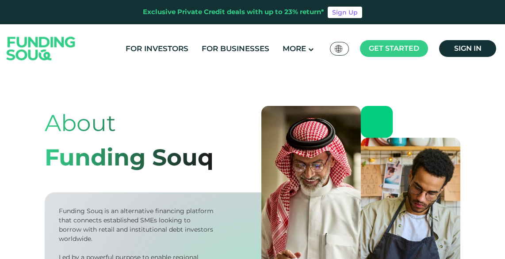 The height and width of the screenshot is (259, 505). What do you see at coordinates (339, 49) in the screenshot?
I see `img: SA Flag` at bounding box center [339, 49].